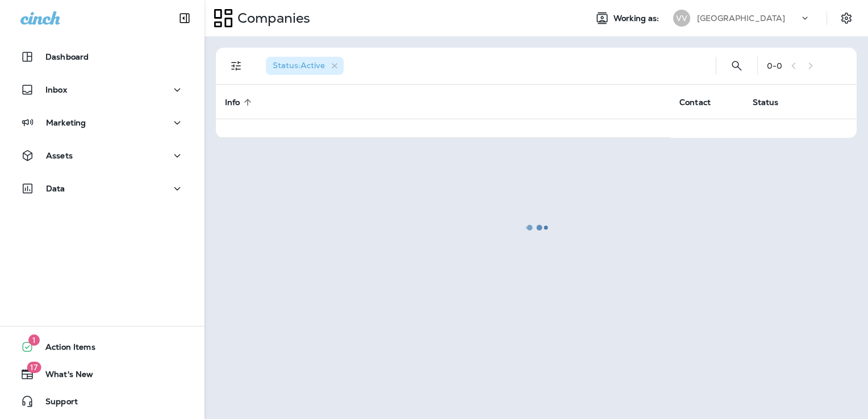 The width and height of the screenshot is (868, 419). Describe the element at coordinates (102, 375) in the screenshot. I see `button: 17What's New` at that location.